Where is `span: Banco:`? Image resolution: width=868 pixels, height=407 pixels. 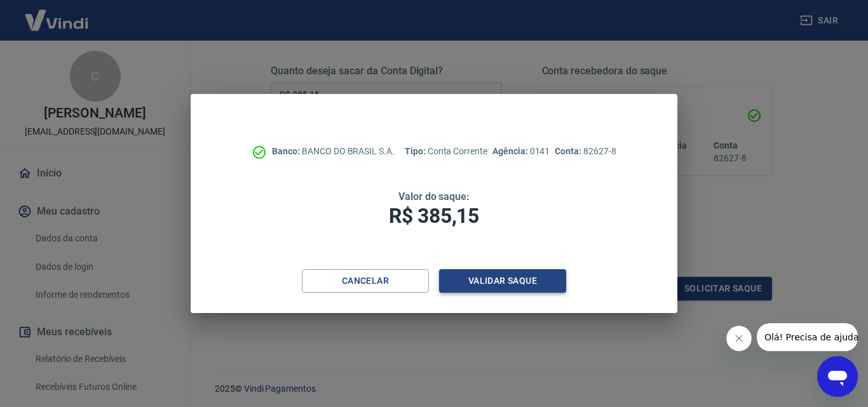
span: Banco: is located at coordinates (287, 151).